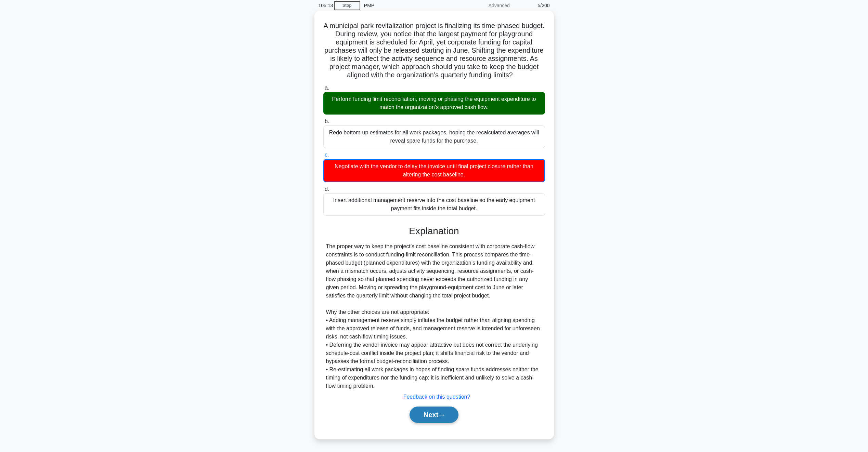  I want to click on u: Feedback on this question?, so click(437, 397).